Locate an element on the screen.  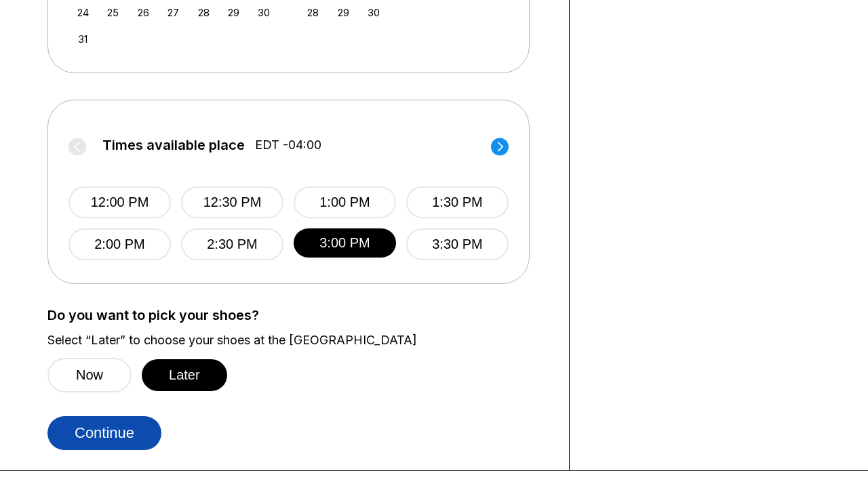
span: EDT -04:00 is located at coordinates (288, 145).